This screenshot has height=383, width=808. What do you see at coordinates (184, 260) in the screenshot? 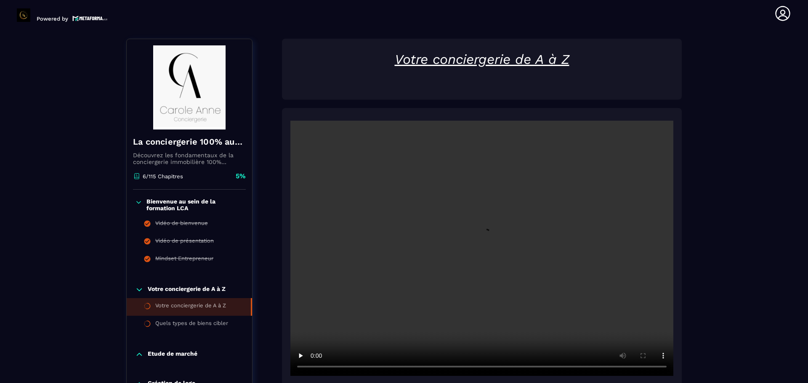
I see `div: Mindset Entrepreneur` at bounding box center [184, 260].